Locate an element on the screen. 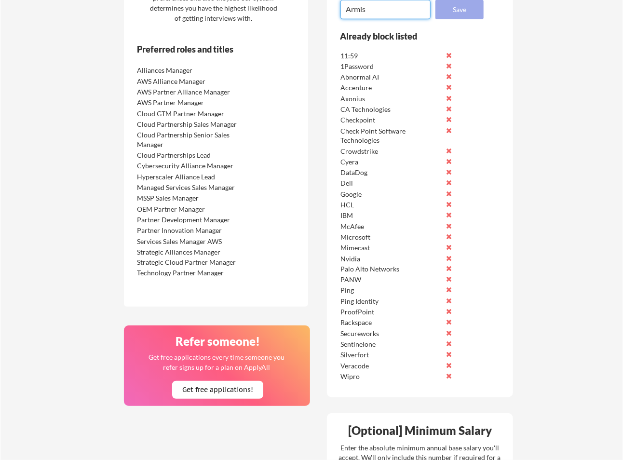 Image resolution: width=623 pixels, height=460 pixels. div: Partner Innovation Manager is located at coordinates (187, 230).